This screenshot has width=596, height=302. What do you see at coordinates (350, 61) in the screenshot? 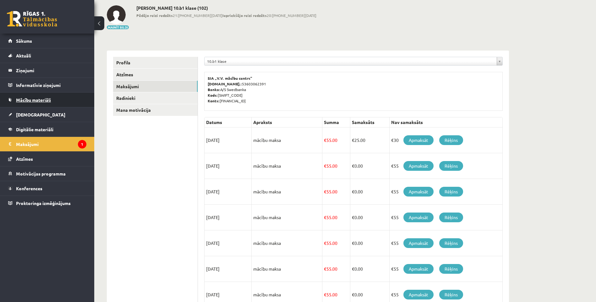
I see `span: 10.b1 klase` at bounding box center [350, 61].